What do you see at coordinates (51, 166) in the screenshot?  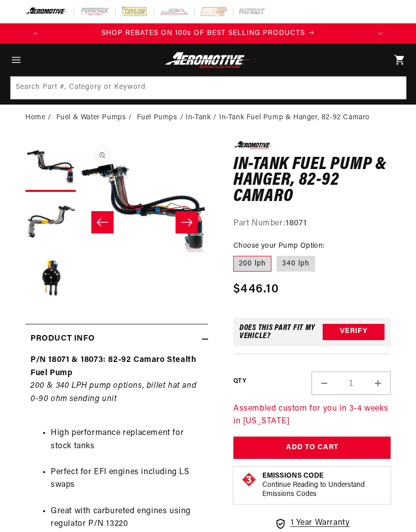 I see `button: Load image 1 in gallery view` at bounding box center [51, 166].